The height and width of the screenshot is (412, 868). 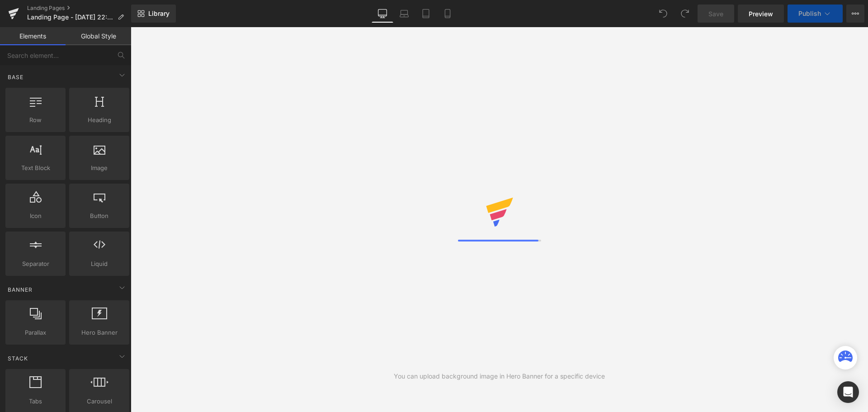 What do you see at coordinates (159, 14) in the screenshot?
I see `span: Library` at bounding box center [159, 14].